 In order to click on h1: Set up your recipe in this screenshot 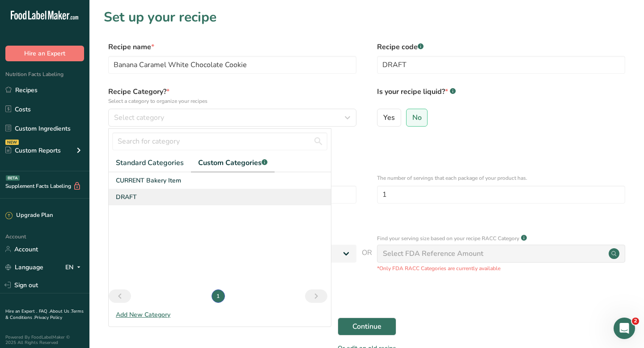, I will do `click(367, 17)`.